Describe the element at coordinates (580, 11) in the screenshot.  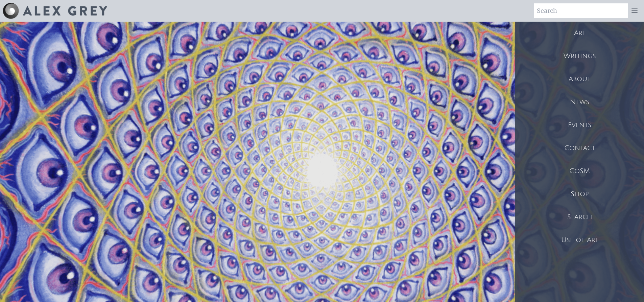
I see `input: Search` at that location.